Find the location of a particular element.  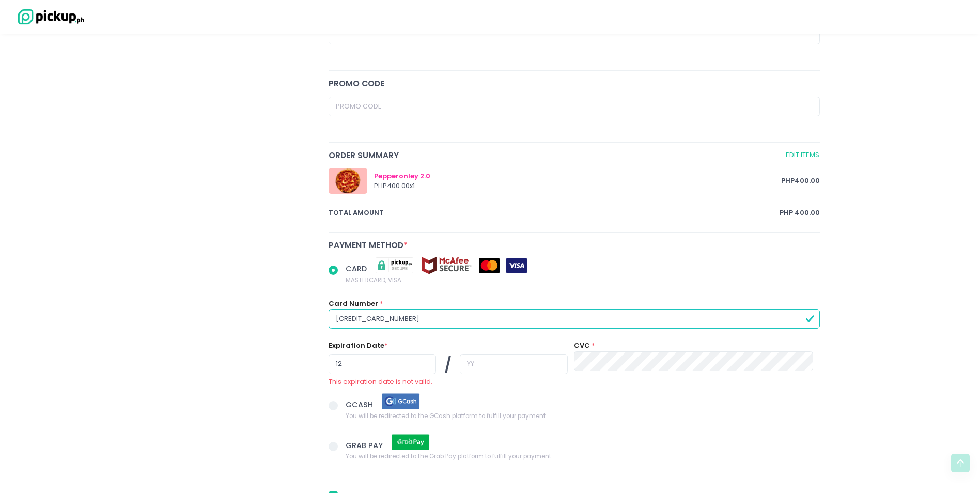

input: Promo Code is located at coordinates (574, 106).